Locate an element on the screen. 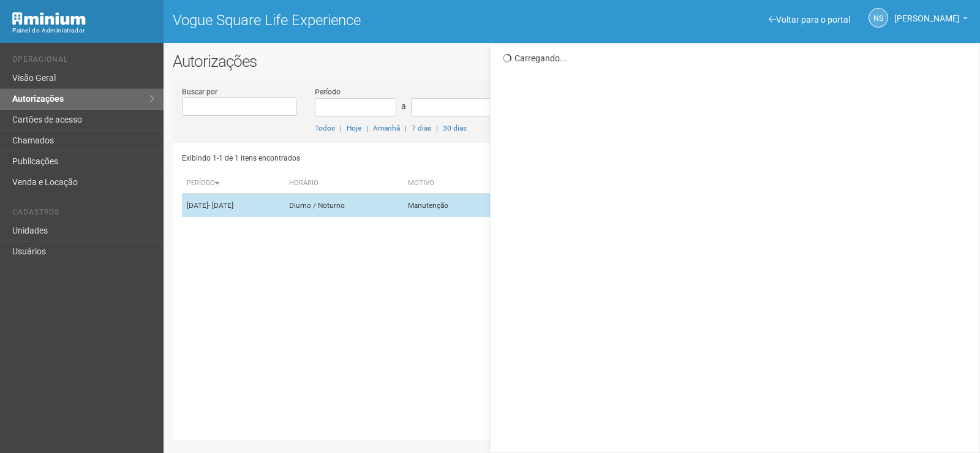  div: Carregando... is located at coordinates (736, 58).